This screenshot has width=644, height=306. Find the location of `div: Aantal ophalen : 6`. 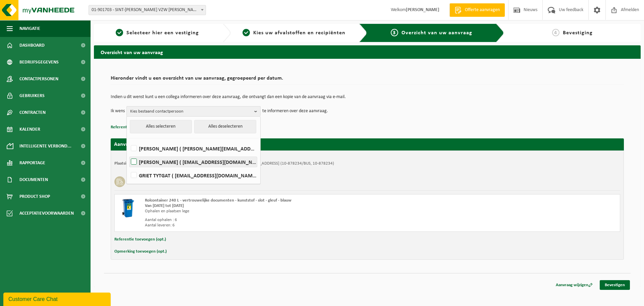

div: Aantal ophalen : 6 is located at coordinates (269, 220).